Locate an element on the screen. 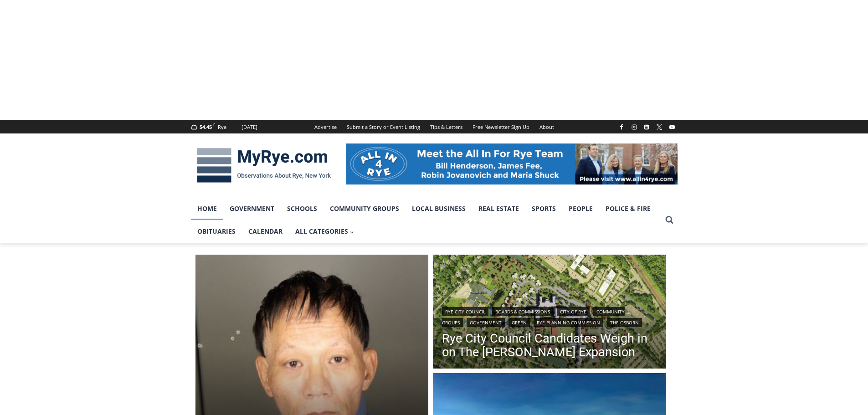 This screenshot has width=868, height=415. nav: Secondary Navigation is located at coordinates (435, 127).